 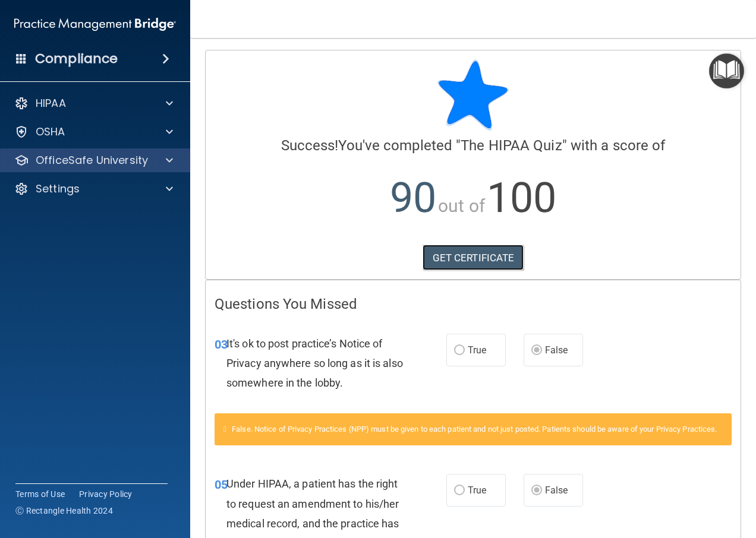 I want to click on span: out of, so click(x=461, y=205).